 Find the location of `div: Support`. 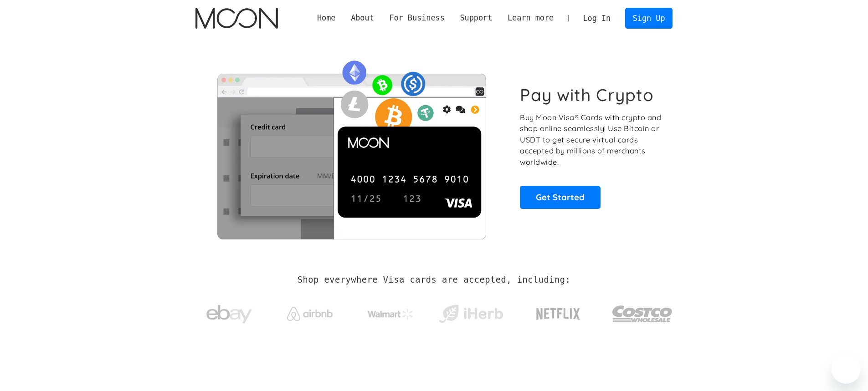

div: Support is located at coordinates (476, 17).